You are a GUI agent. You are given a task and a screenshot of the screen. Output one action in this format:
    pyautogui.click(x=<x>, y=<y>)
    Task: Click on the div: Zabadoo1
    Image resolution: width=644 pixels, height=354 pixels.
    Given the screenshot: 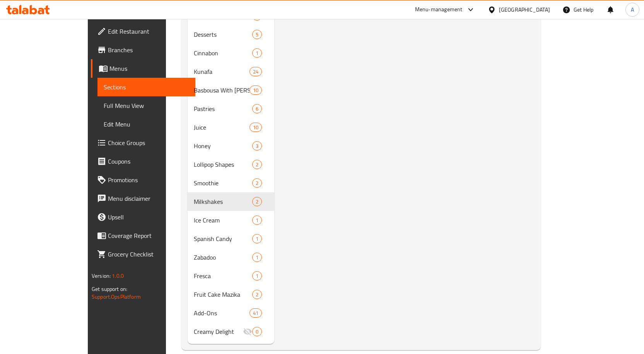 What is the action you would take?
    pyautogui.click(x=231, y=257)
    